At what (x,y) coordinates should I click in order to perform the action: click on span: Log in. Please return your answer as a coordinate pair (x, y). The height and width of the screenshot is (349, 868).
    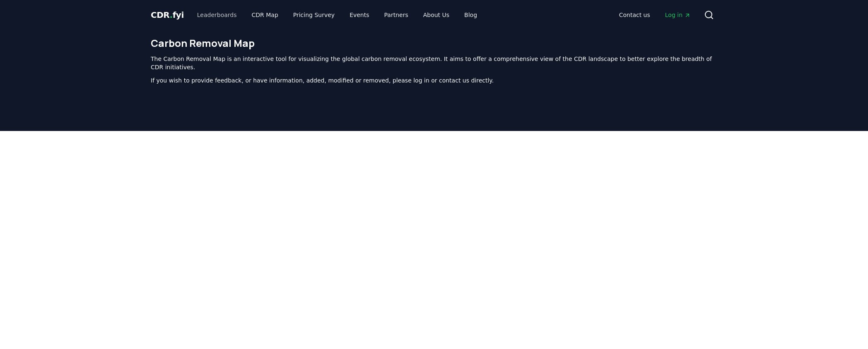
    Looking at the image, I should click on (678, 15).